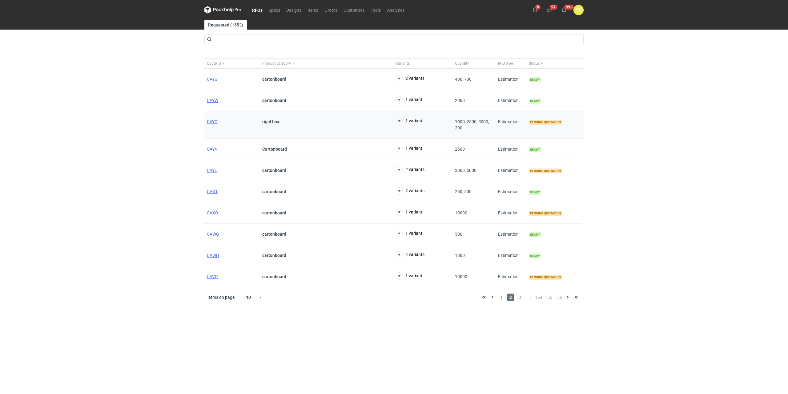 The height and width of the screenshot is (394, 788). Describe the element at coordinates (213, 234) in the screenshot. I see `a: CAWG` at that location.